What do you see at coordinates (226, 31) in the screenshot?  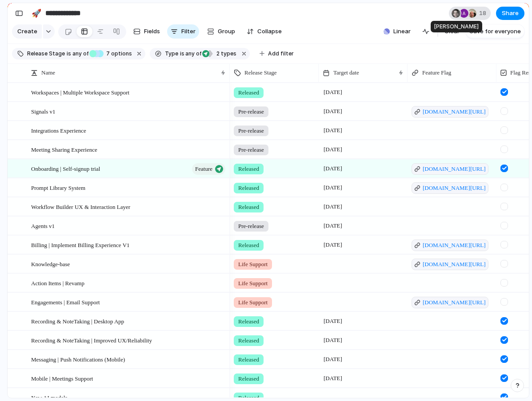 I see `span: Group` at bounding box center [226, 31].